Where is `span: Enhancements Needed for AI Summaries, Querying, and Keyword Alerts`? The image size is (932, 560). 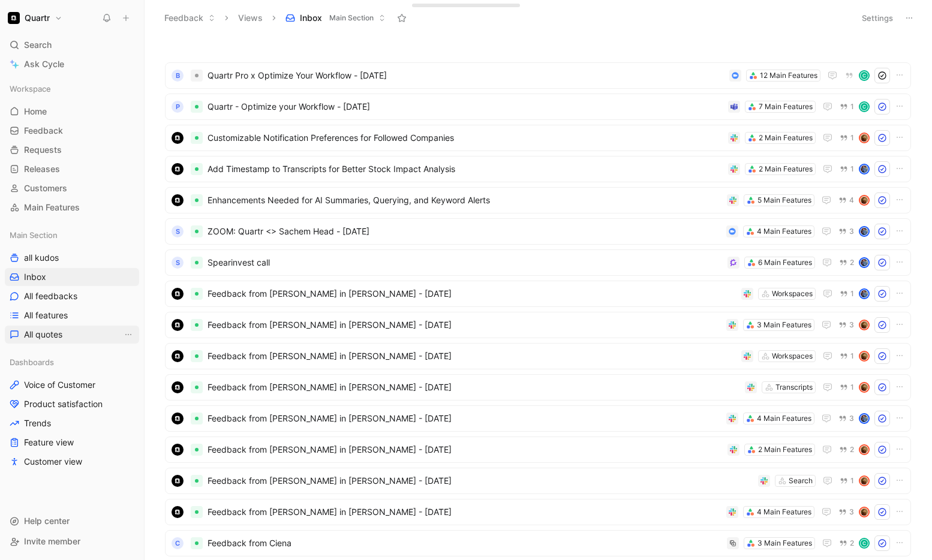 span: Enhancements Needed for AI Summaries, Querying, and Keyword Alerts is located at coordinates (465, 200).